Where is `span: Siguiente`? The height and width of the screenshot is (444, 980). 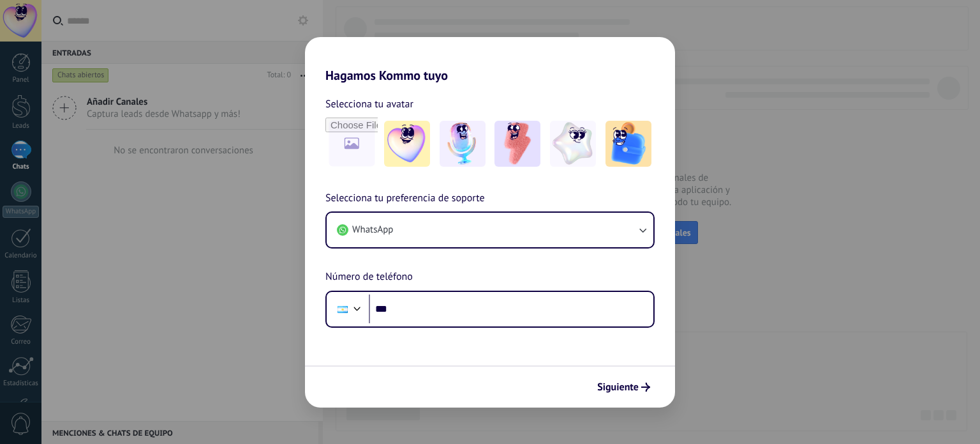 span: Siguiente is located at coordinates (618, 387).